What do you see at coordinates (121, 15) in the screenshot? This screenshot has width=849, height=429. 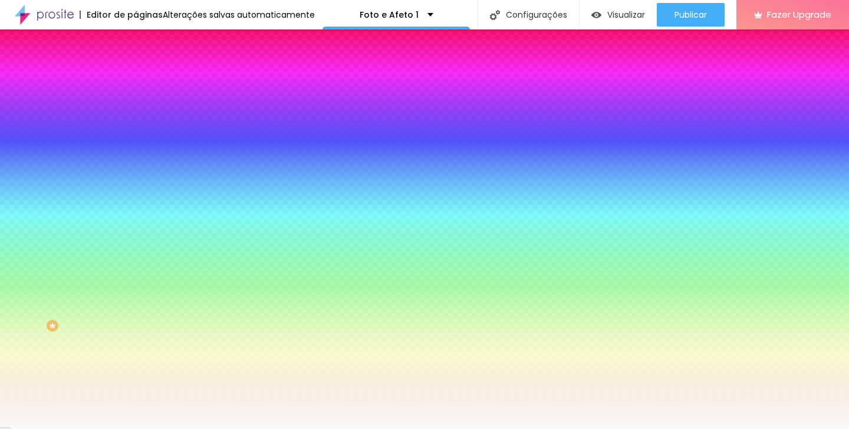 I see `div: Editor de páginas` at bounding box center [121, 15].